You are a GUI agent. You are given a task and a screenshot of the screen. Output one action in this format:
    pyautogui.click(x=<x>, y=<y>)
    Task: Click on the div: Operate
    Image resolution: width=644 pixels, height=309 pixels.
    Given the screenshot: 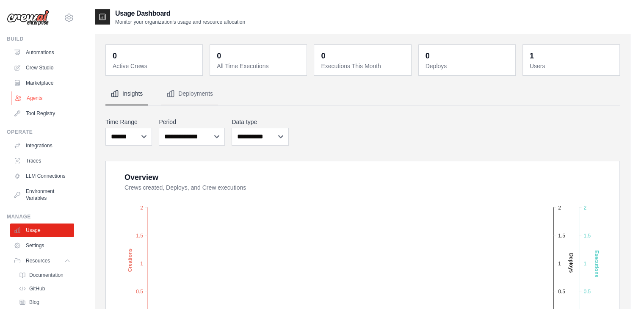 What is the action you would take?
    pyautogui.click(x=40, y=132)
    